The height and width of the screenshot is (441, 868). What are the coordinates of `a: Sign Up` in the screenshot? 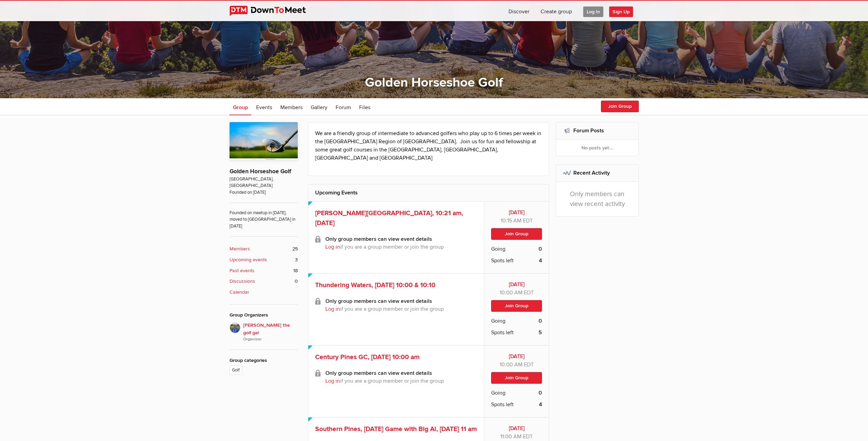 It's located at (624, 11).